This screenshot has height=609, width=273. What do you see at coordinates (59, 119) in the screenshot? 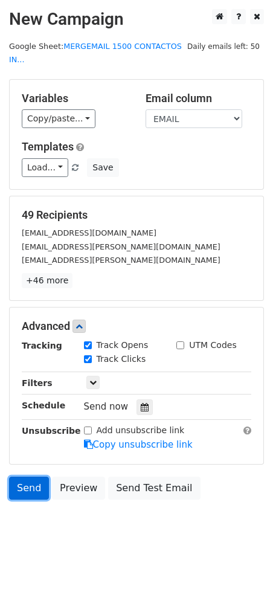
I see `a: Copy/paste...` at bounding box center [59, 119].